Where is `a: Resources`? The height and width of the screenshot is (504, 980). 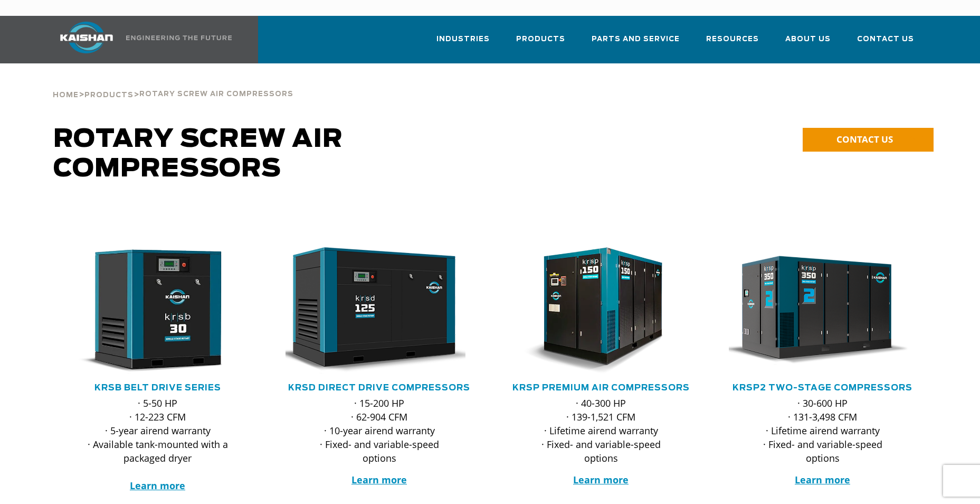
a: Resources is located at coordinates (733, 43).